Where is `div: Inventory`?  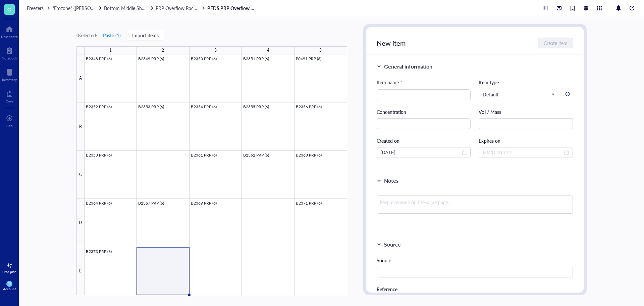
div: Inventory is located at coordinates (10, 80).